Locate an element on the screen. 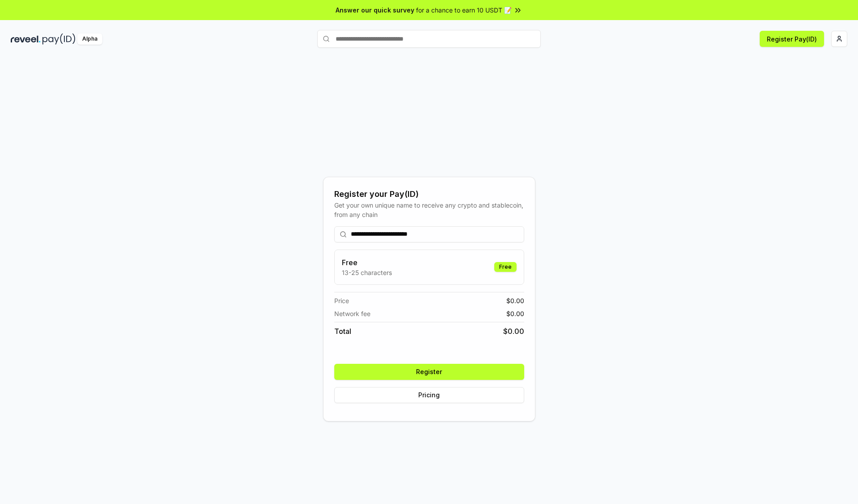  span: Price is located at coordinates (341, 300).